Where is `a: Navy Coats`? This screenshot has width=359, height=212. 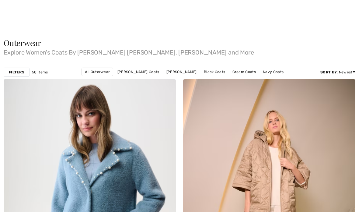 a: Navy Coats is located at coordinates (273, 72).